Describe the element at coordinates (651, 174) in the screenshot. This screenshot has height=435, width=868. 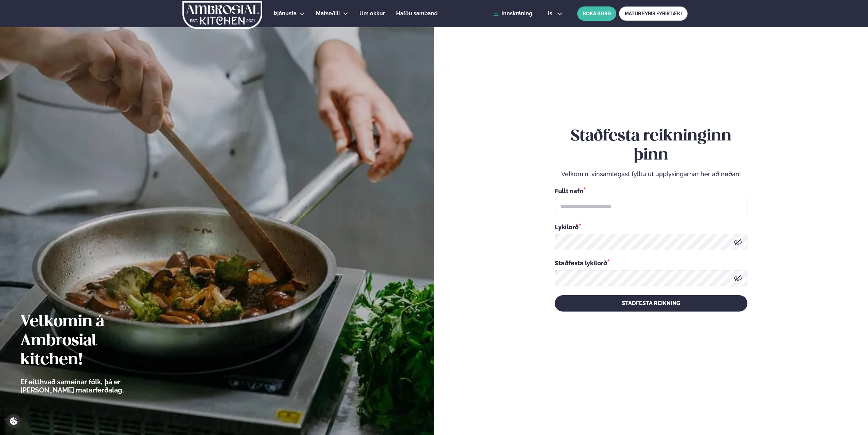
I see `p: Velkomin, vinsamlegast fylltu út upplýsingarnar hér að neðan!` at that location.